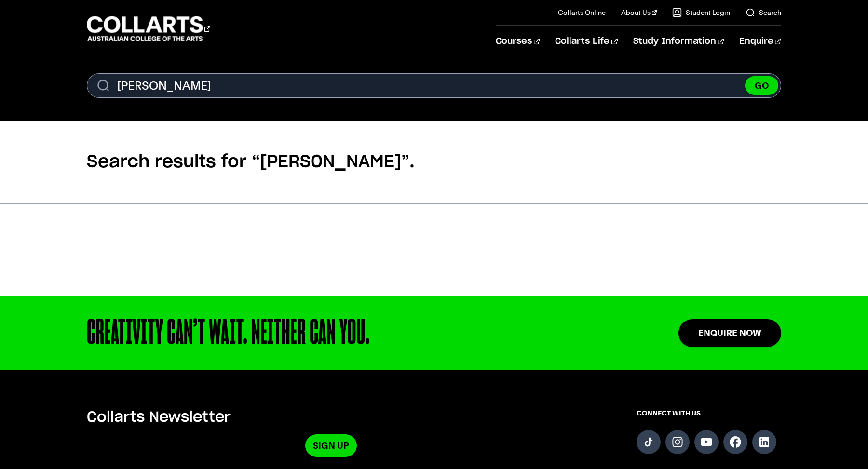 The height and width of the screenshot is (469, 868). What do you see at coordinates (706, 442) in the screenshot?
I see `a: Follow us on YouTube` at bounding box center [706, 442].